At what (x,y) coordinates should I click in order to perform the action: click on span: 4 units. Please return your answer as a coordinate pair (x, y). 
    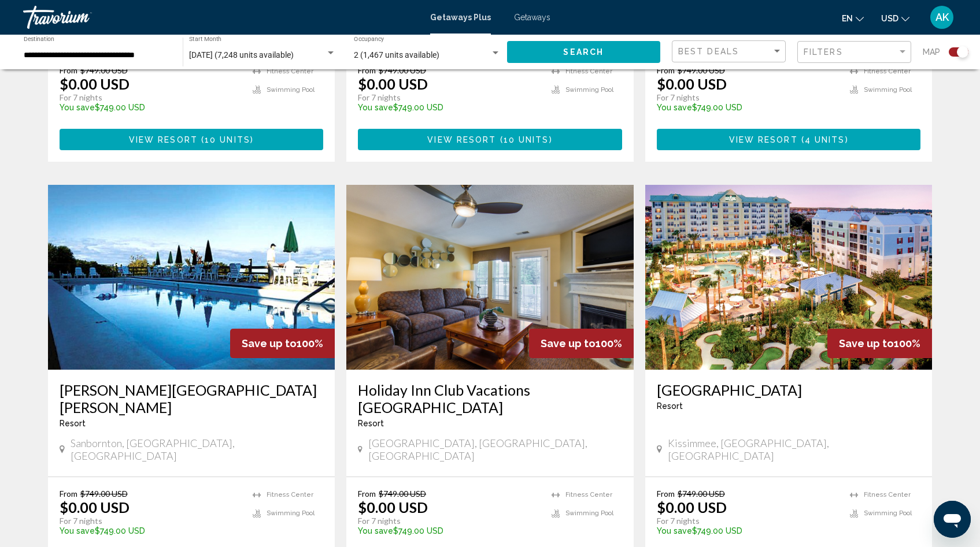
    Looking at the image, I should click on (825, 140).